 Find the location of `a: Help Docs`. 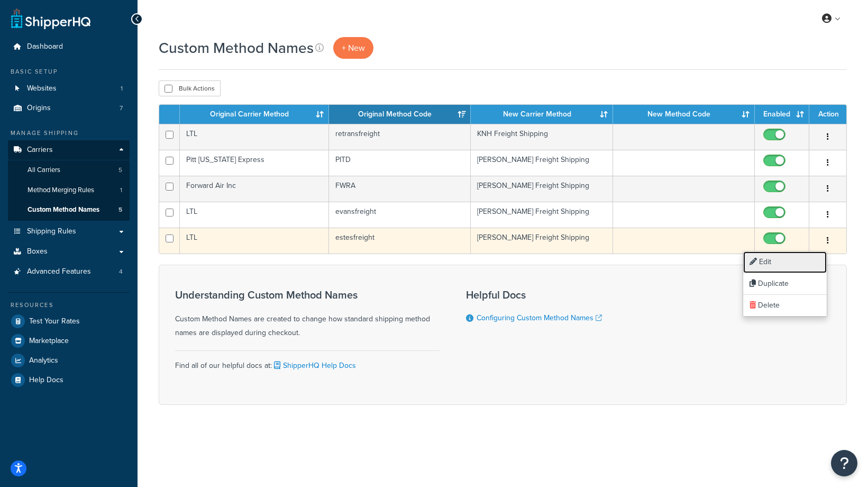

a: Help Docs is located at coordinates (69, 380).